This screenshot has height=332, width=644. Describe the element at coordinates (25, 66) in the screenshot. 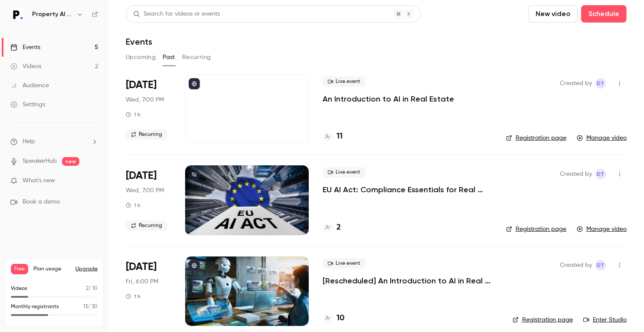

I see `div: Videos` at that location.